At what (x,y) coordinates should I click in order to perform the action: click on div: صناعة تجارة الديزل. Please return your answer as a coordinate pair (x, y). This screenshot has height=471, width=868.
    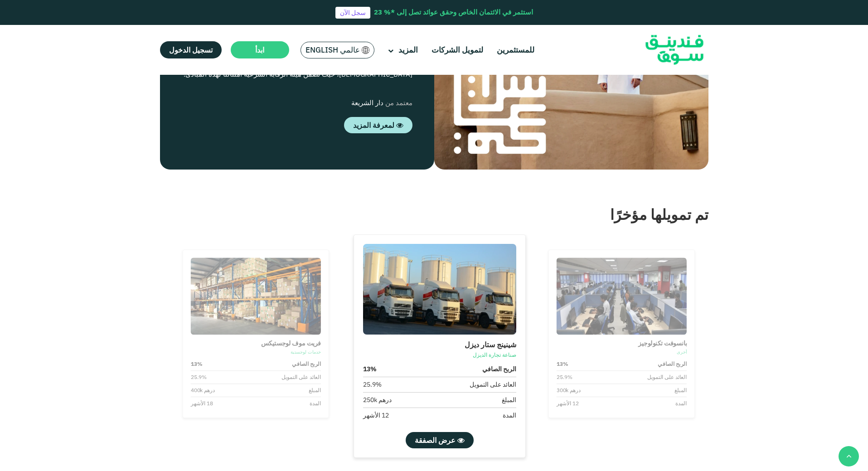
    Looking at the image, I should click on (439, 355).